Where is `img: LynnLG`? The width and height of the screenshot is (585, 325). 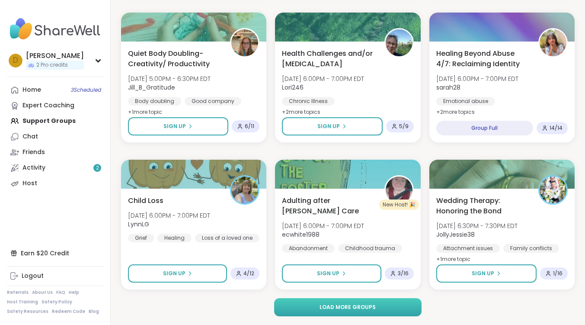 img: LynnLG is located at coordinates (245, 190).